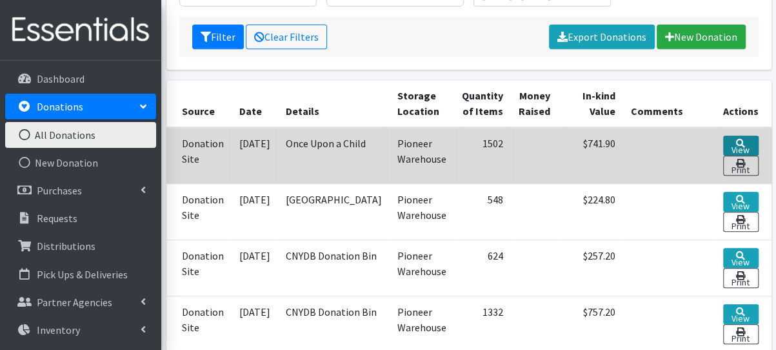 The image size is (776, 350). What do you see at coordinates (61, 79) in the screenshot?
I see `p: Dashboard` at bounding box center [61, 79].